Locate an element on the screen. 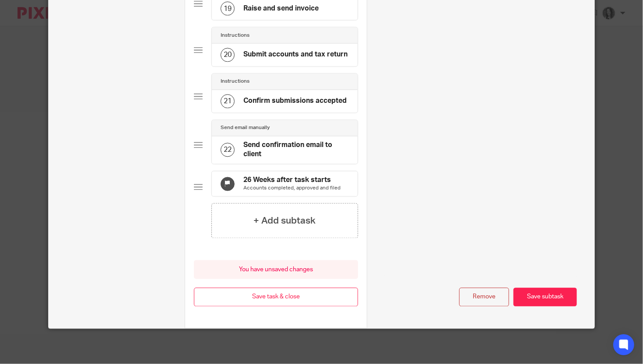 Image resolution: width=643 pixels, height=364 pixels. div: You have unsaved changes is located at coordinates (276, 270).